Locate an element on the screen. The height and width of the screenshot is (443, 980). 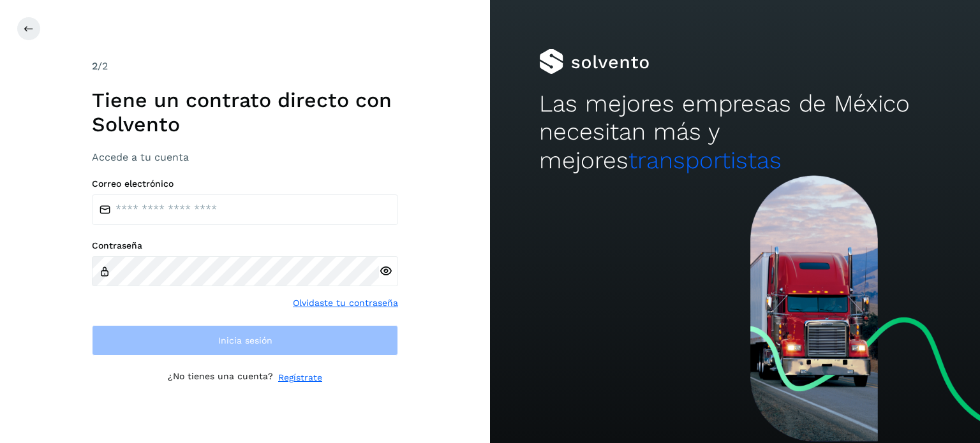
span: Inicia sesión is located at coordinates (245, 341).